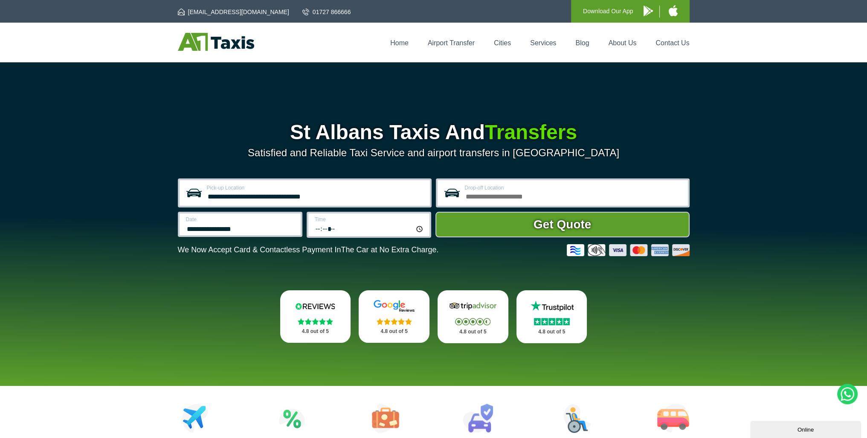 Image resolution: width=867 pixels, height=438 pixels. What do you see at coordinates (394, 306) in the screenshot?
I see `img: Google` at bounding box center [394, 306].